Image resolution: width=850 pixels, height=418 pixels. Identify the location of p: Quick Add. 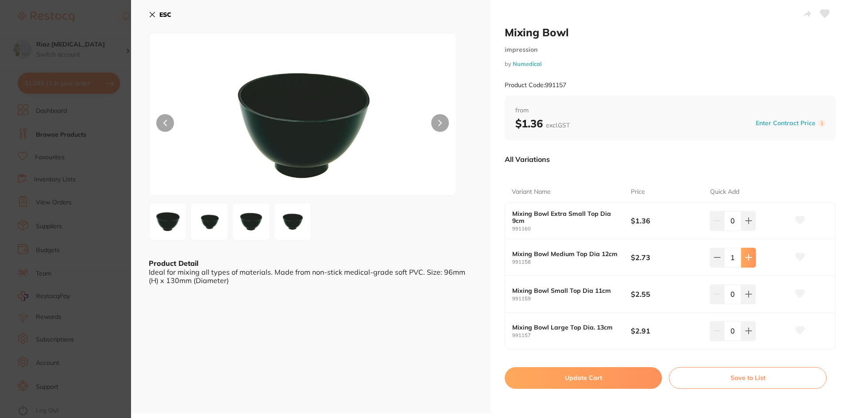
(725, 192).